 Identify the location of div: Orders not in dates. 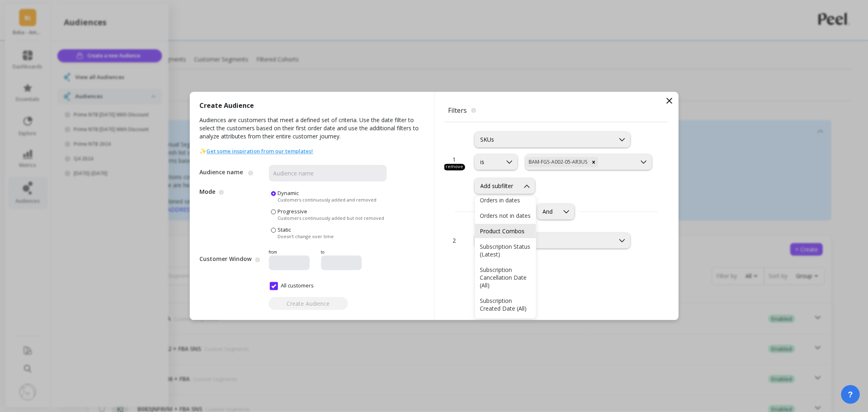
(505, 216).